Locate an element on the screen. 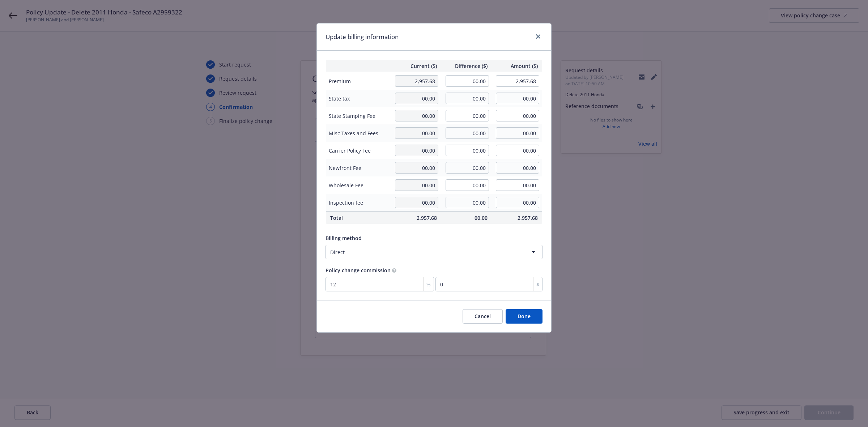 The image size is (868, 427). h1: Update billing information is located at coordinates (362, 37).